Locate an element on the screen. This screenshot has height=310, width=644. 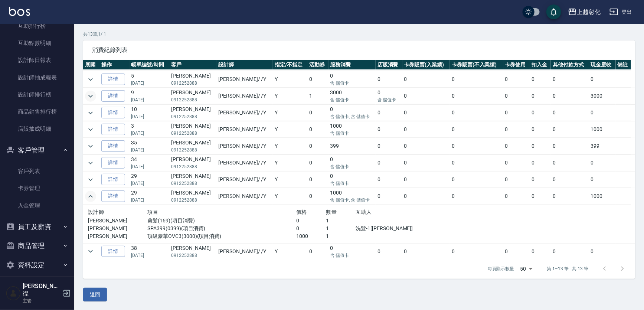
a: 卡券管理 is located at coordinates (37, 188).